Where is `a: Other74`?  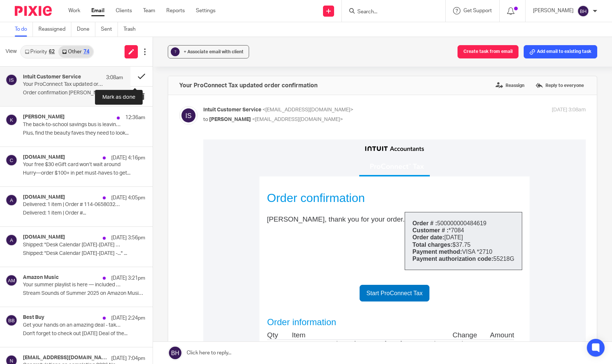
a: Other74 is located at coordinates (75, 52).